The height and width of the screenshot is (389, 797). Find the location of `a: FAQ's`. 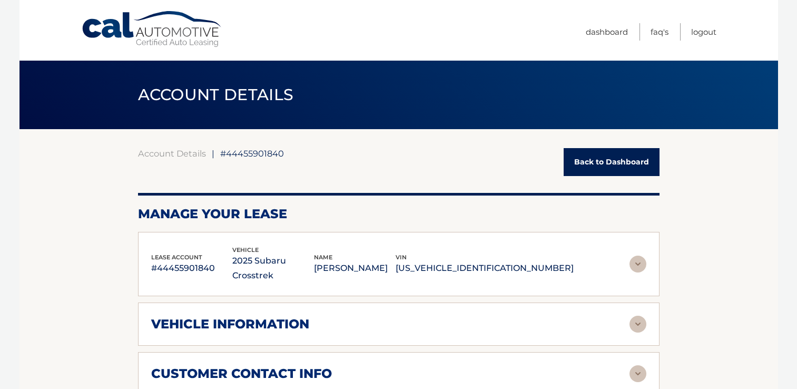

a: FAQ's is located at coordinates (660, 32).